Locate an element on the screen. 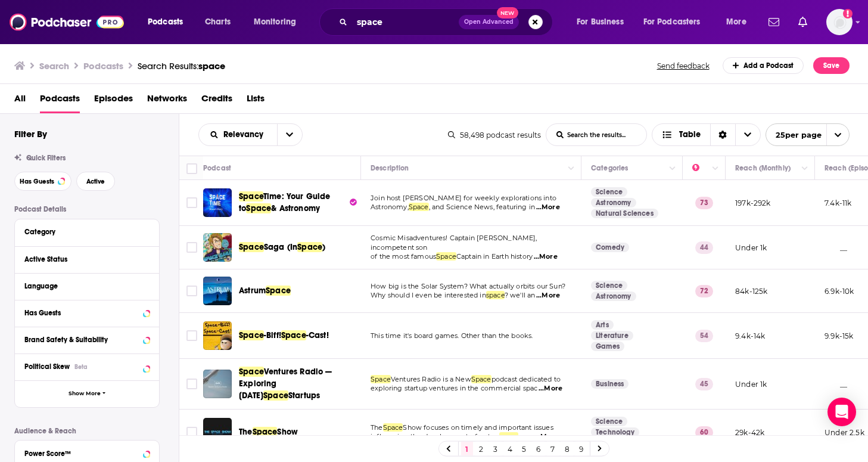 The height and width of the screenshot is (462, 868). a: Brand Safety & Suitability is located at coordinates (87, 339).